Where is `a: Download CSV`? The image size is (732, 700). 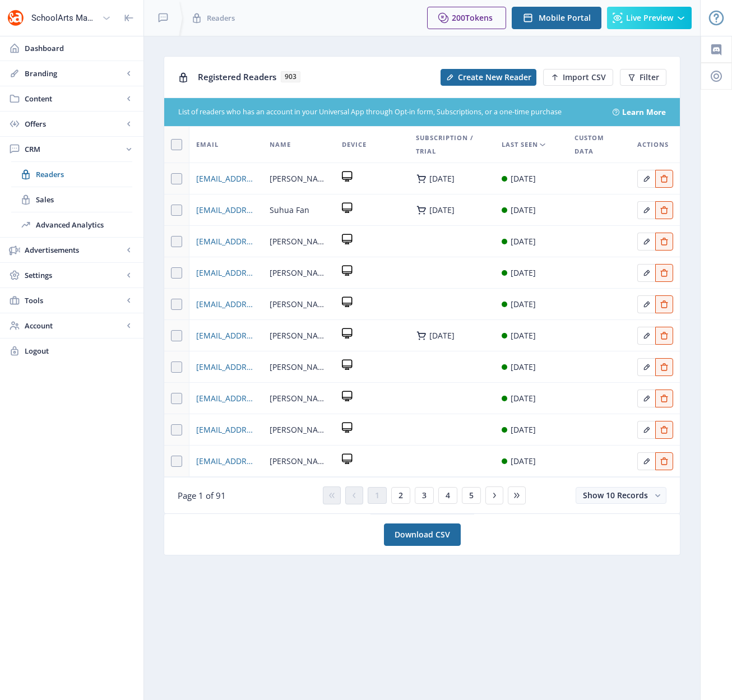 a: Download CSV is located at coordinates (422, 535).